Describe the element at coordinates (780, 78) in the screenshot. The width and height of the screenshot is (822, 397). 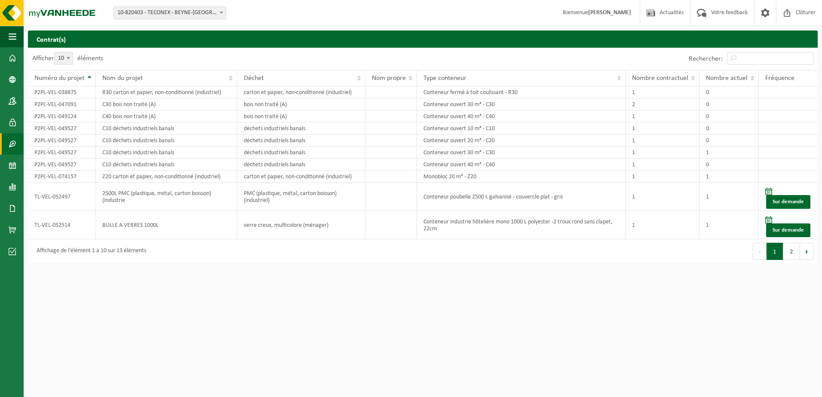
I see `span: Fréquence` at that location.